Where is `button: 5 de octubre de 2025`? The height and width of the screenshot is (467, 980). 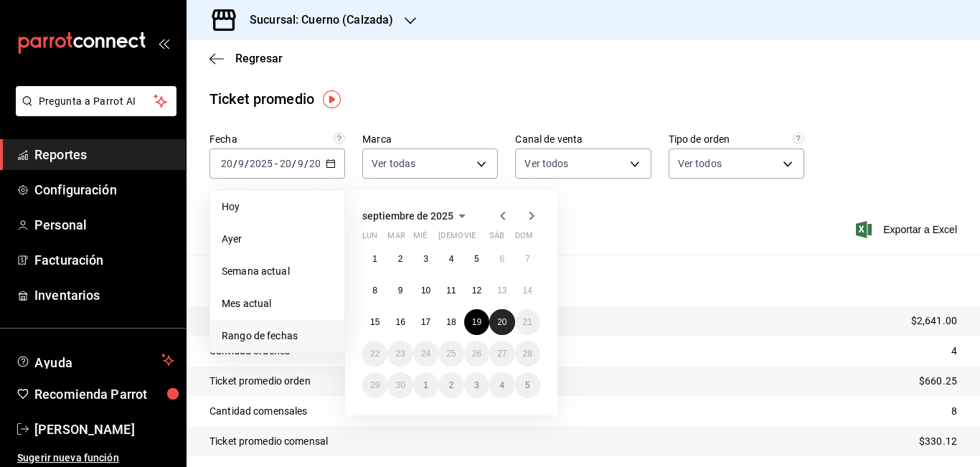 button: 5 de octubre de 2025 is located at coordinates (527, 385).